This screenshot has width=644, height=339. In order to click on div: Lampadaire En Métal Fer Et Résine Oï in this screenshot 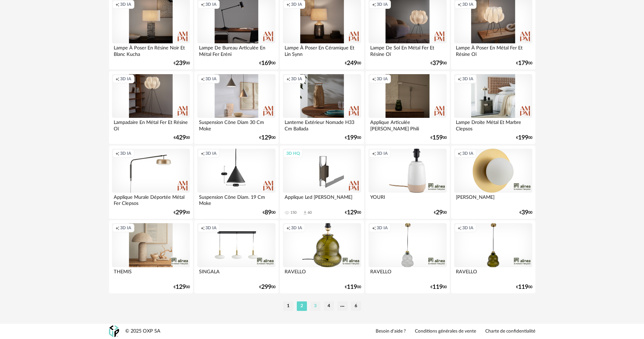, I will do `click(151, 124)`.